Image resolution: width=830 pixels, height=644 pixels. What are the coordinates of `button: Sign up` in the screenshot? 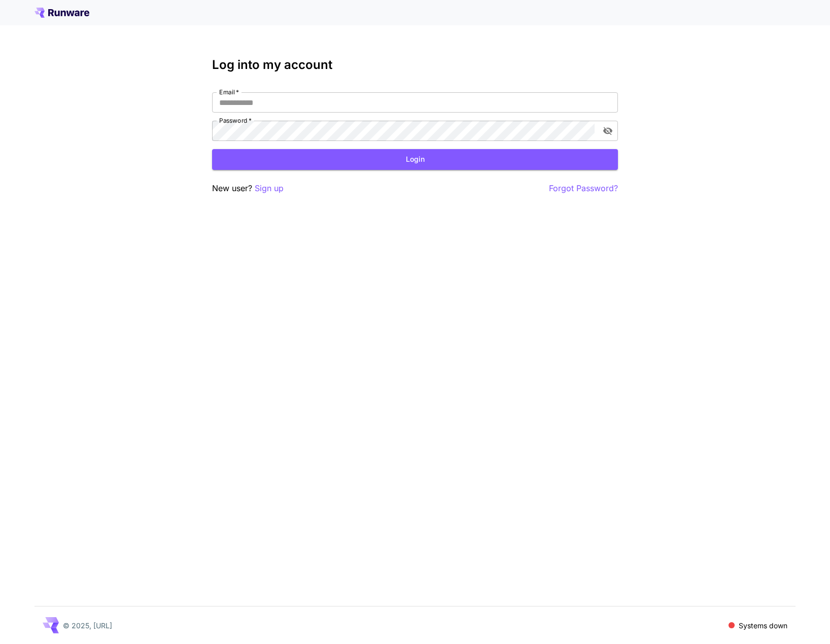 It's located at (269, 188).